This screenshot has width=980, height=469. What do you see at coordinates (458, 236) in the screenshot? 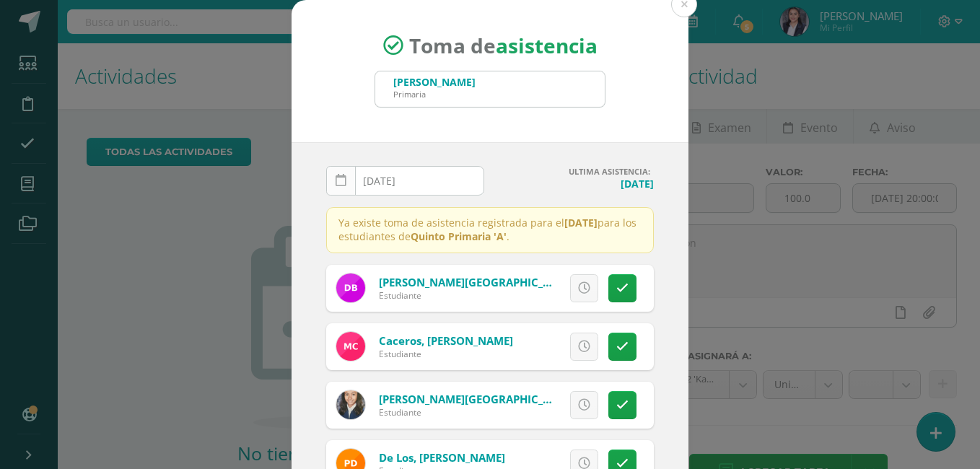
I see `strong: Quinto Primaria 'A'` at bounding box center [458, 236].